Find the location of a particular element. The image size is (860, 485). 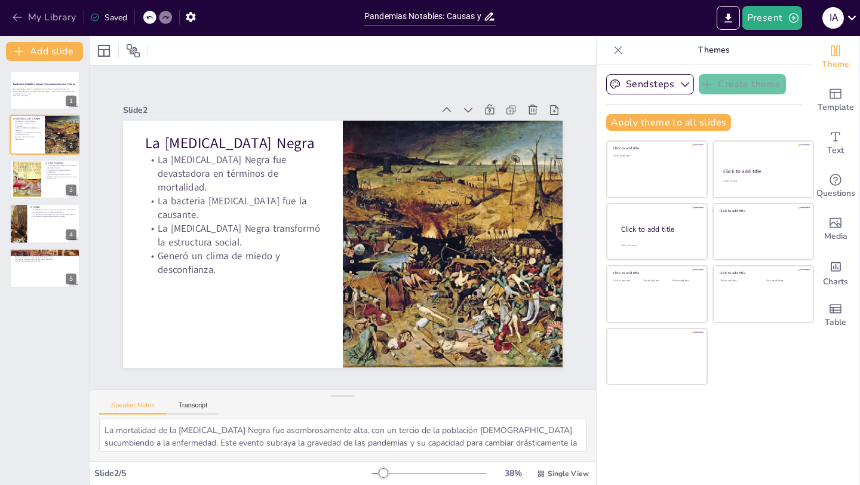

p: Esta presentación explora las pandemias más significativas que han afectado a la humanidad, anali... is located at coordinates (45, 91).